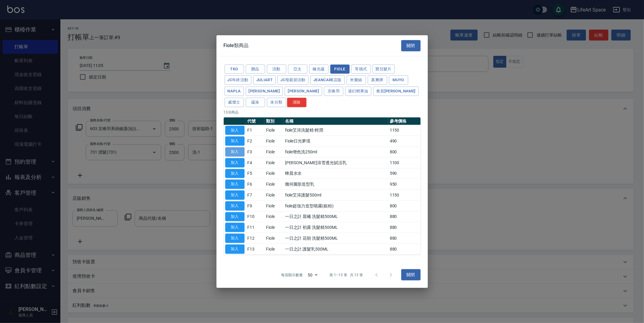 The height and width of the screenshot is (323, 644). What do you see at coordinates (255, 184) in the screenshot?
I see `td: F6` at bounding box center [255, 184].